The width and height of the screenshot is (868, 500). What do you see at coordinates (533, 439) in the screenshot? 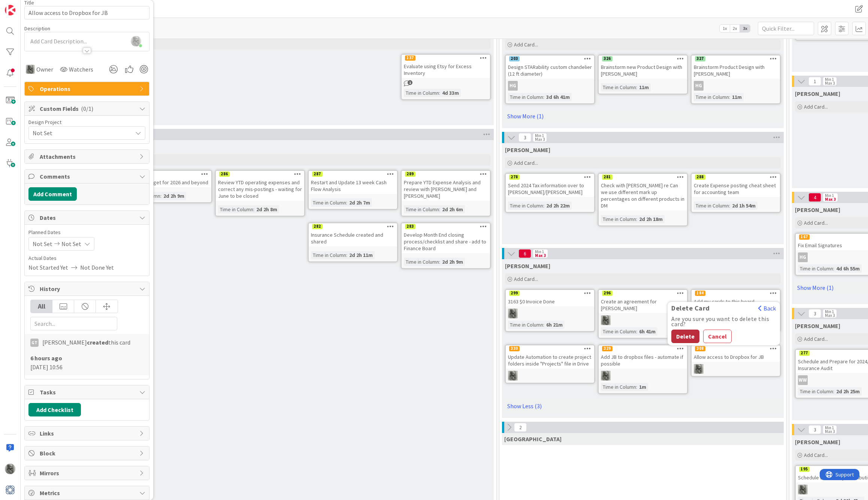
I see `span: Devon` at bounding box center [533, 439].